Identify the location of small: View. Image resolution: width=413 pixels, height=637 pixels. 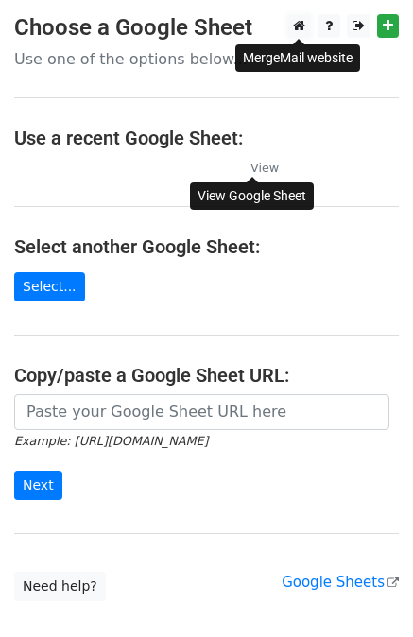
(265, 167).